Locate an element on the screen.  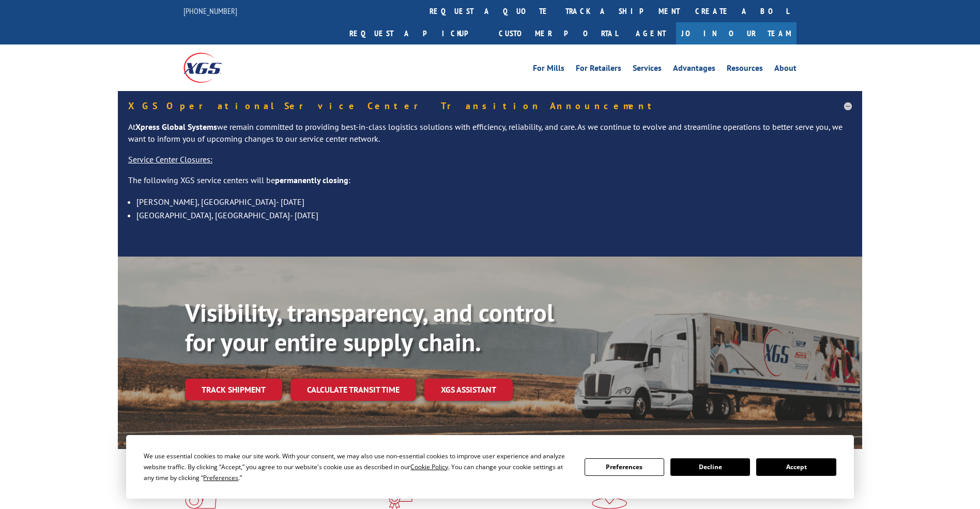
button: Preferences is located at coordinates (624, 467).